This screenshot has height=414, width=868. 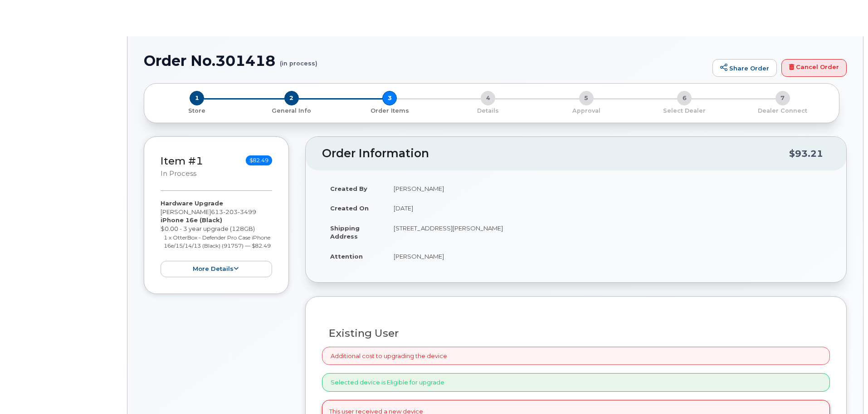 What do you see at coordinates (259, 161) in the screenshot?
I see `span: $82.49` at bounding box center [259, 161].